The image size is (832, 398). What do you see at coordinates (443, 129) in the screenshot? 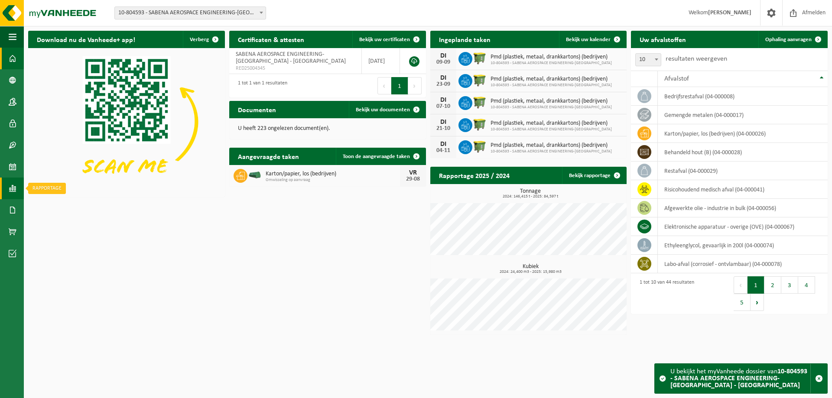
I see `div: 21-10` at bounding box center [443, 129].